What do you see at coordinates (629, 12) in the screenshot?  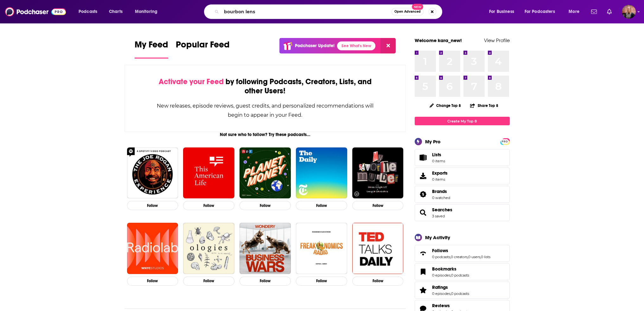 I see `button: Show profile menu` at bounding box center [629, 12].